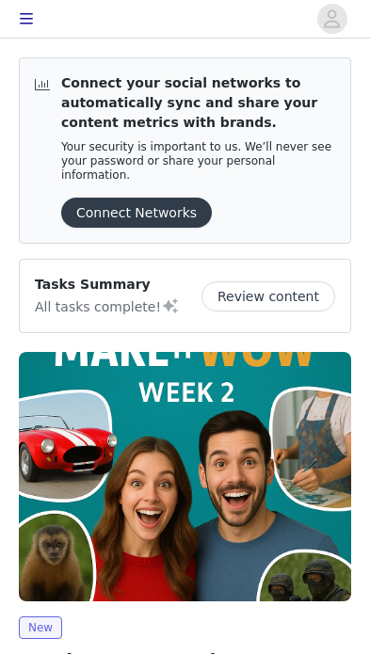  What do you see at coordinates (198, 161) in the screenshot?
I see `p: Your security is important to us. We’ll never see your password or share your personal information.` at bounding box center [198, 161].